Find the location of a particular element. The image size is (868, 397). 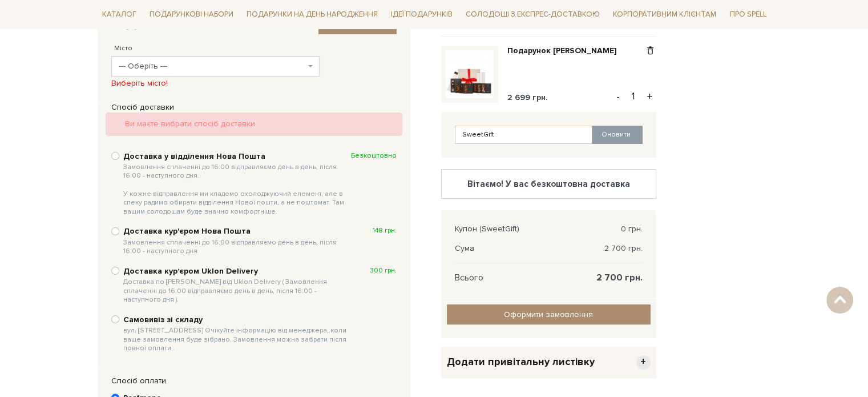

span: 0 грн. is located at coordinates (632, 229).